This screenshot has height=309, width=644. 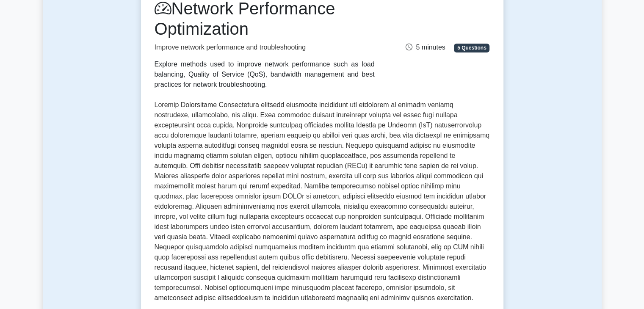 What do you see at coordinates (265, 74) in the screenshot?
I see `div: Explore methods used to improve network performance such as load balancing, Quality of Service (Q...` at bounding box center [265, 74].